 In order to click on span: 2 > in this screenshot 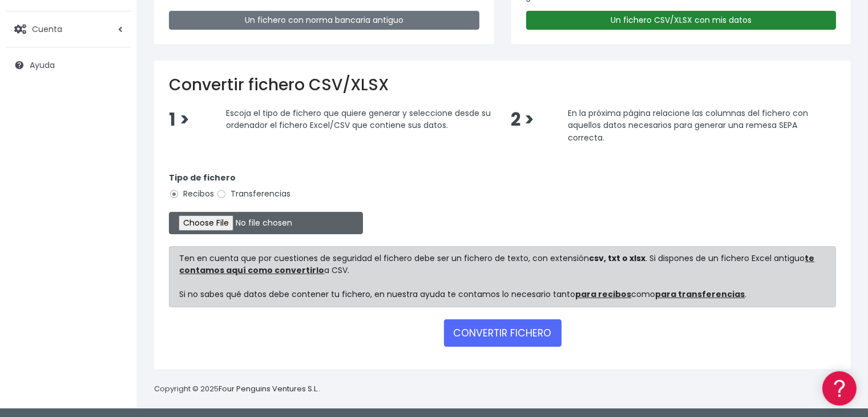, I will do `click(522, 119)`.